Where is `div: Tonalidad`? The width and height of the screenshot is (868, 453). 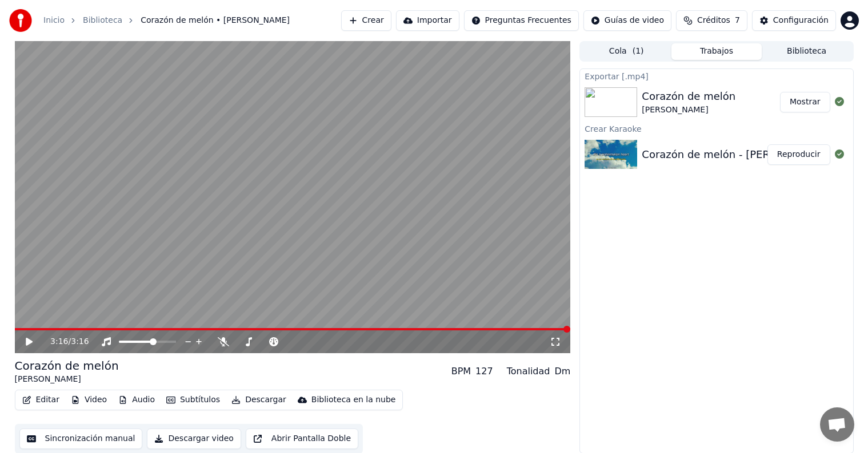
div: Tonalidad is located at coordinates (529, 372).